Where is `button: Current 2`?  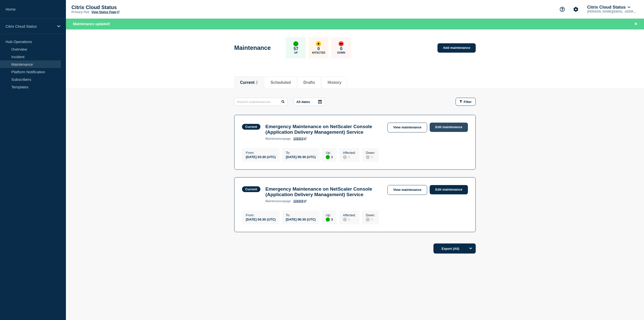
button: Current 2 is located at coordinates (249, 82).